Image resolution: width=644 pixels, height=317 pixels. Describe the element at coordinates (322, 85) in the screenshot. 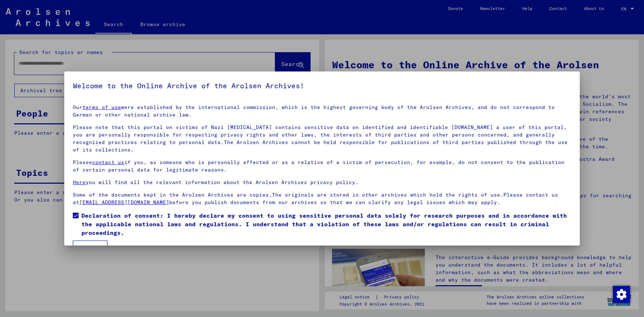

I see `h5: Welcome to the Online Archive of the Arolsen Archives!` at that location.